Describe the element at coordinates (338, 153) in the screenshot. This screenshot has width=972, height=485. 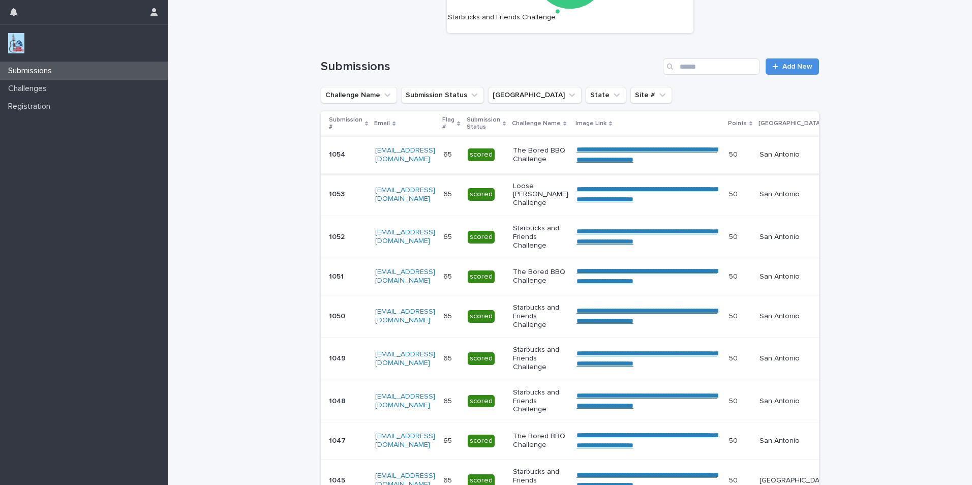
I see `p: 1054` at that location.